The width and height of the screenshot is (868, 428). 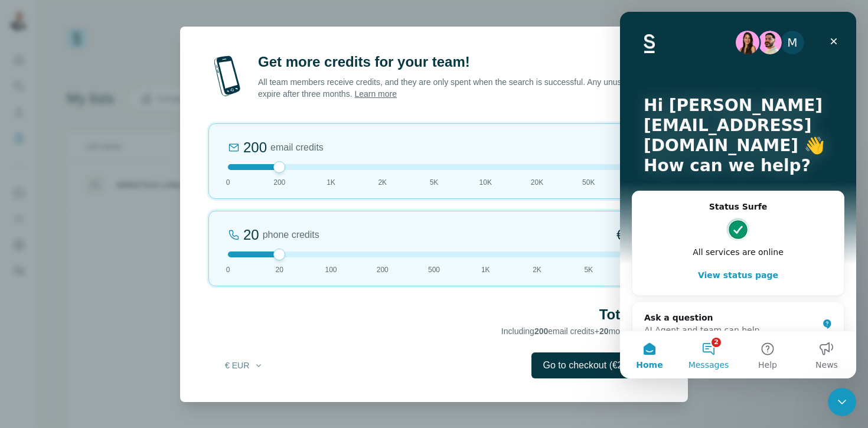 What do you see at coordinates (148, 353) in the screenshot?
I see `span: Help` at bounding box center [148, 353].